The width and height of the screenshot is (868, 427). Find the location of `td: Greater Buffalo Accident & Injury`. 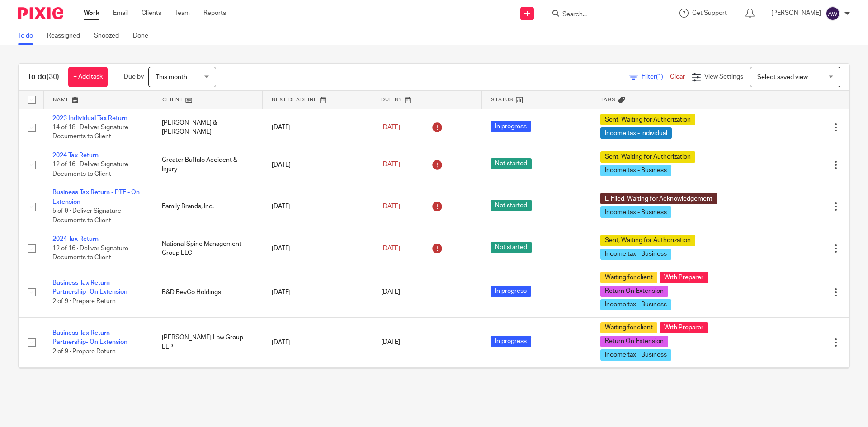

td: Greater Buffalo Accident & Injury is located at coordinates (207, 164).